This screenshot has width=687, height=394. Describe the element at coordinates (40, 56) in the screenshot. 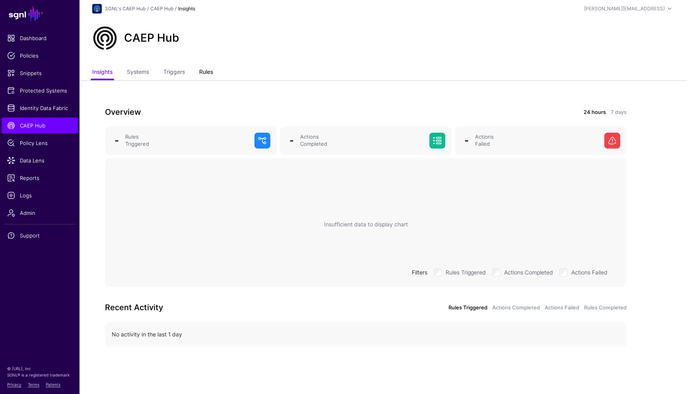

I see `span: Policies` at that location.